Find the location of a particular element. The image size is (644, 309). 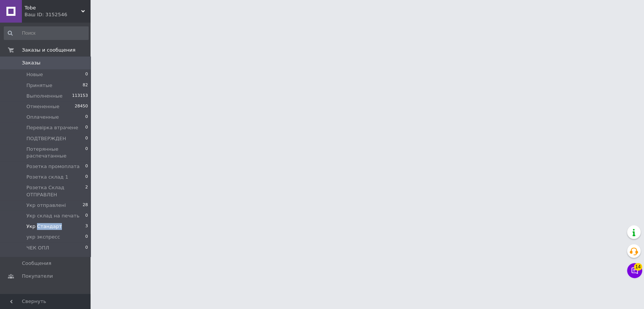

span: Укр Стандарт is located at coordinates (44, 226).